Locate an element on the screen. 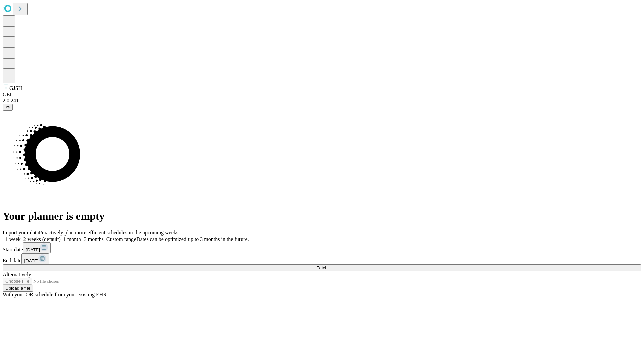  span: With your OR schedule from your existing EHR is located at coordinates (55, 294).